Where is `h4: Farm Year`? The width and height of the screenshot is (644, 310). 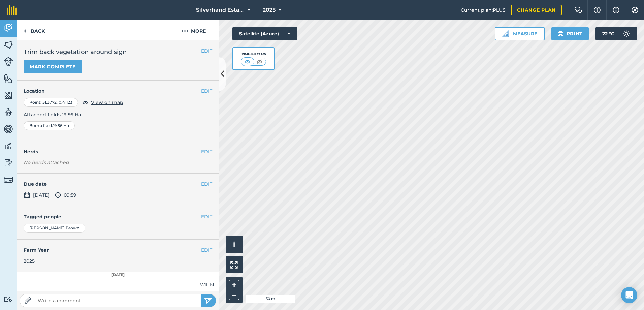
h4: Farm Year is located at coordinates (118, 250).